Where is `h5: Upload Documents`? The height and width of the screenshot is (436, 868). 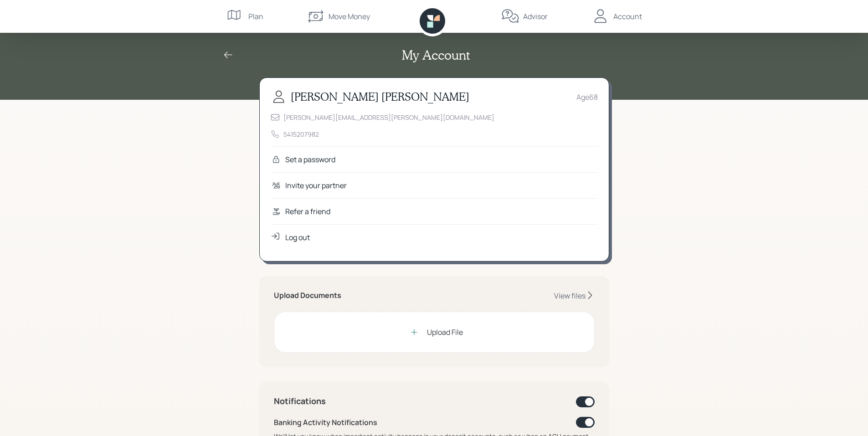
h5: Upload Documents is located at coordinates (308, 295).